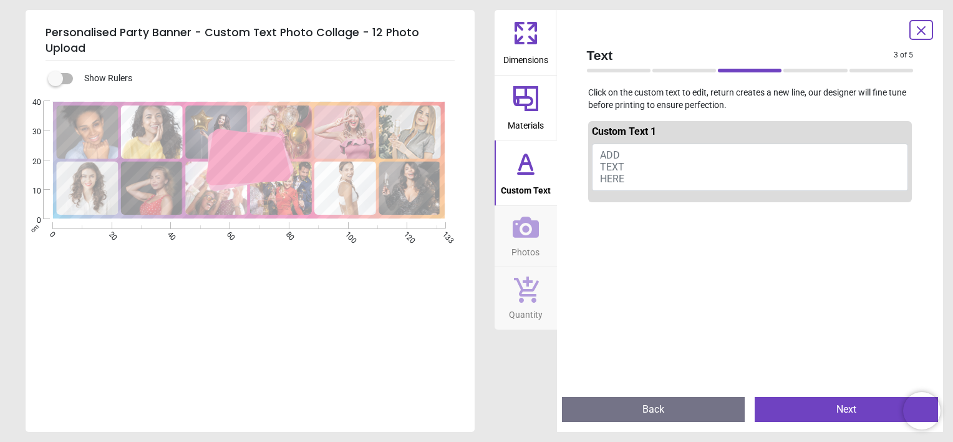  I want to click on button: Dimensions, so click(526, 42).